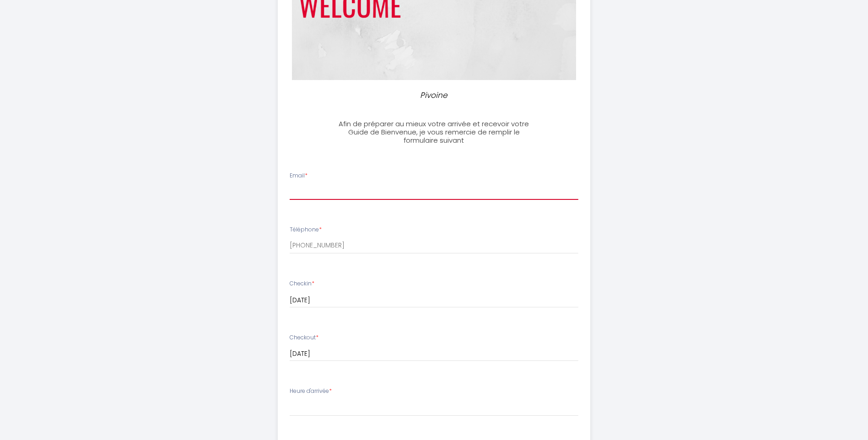 The image size is (868, 440). I want to click on label: Téléphone, so click(305, 230).